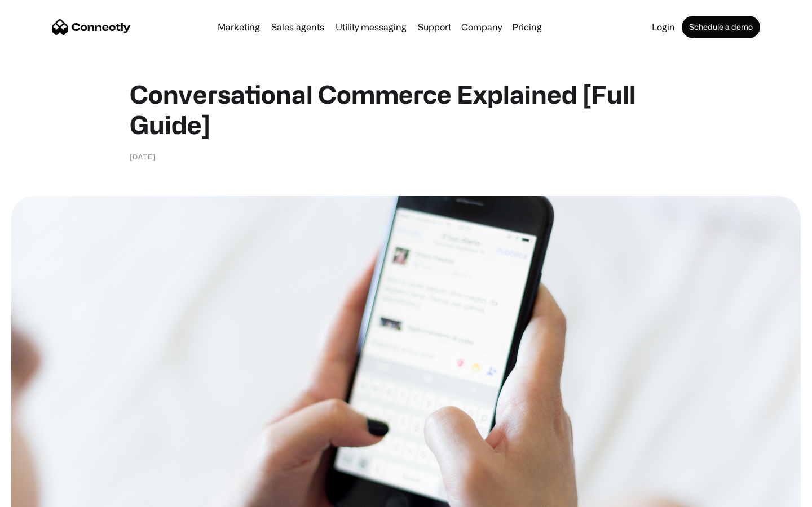  Describe the element at coordinates (45, 495) in the screenshot. I see `ul: Language list` at that location.